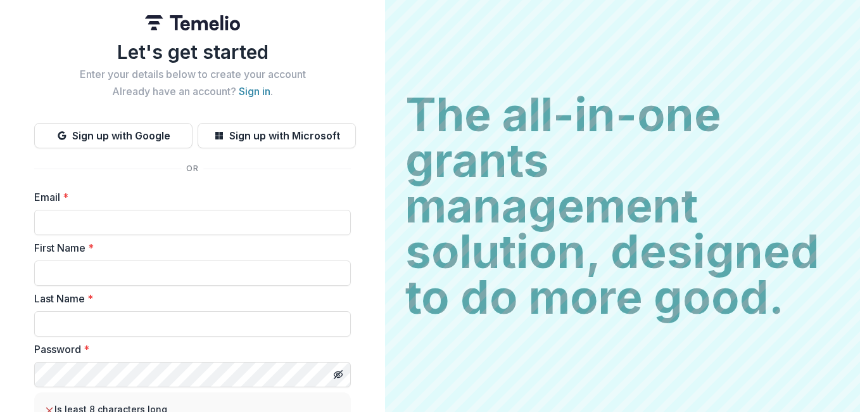  Describe the element at coordinates (193, 74) in the screenshot. I see `h2: Enter your details below to create your account` at that location.